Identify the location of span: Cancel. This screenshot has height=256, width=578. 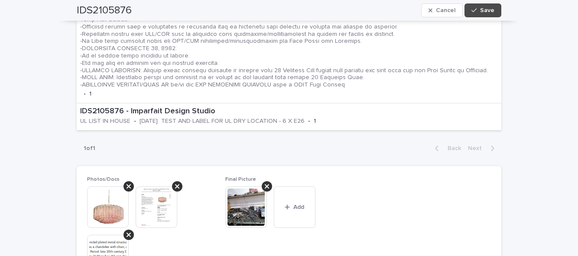
(445, 10).